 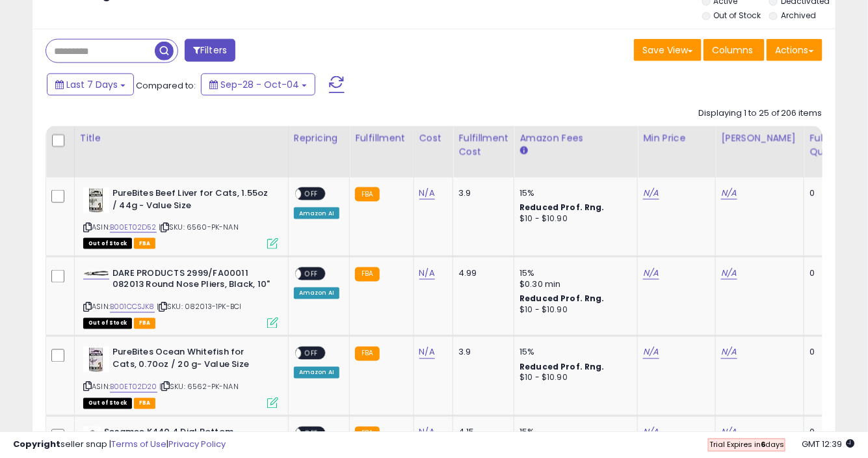 I want to click on div: Fulfillment, so click(x=381, y=138).